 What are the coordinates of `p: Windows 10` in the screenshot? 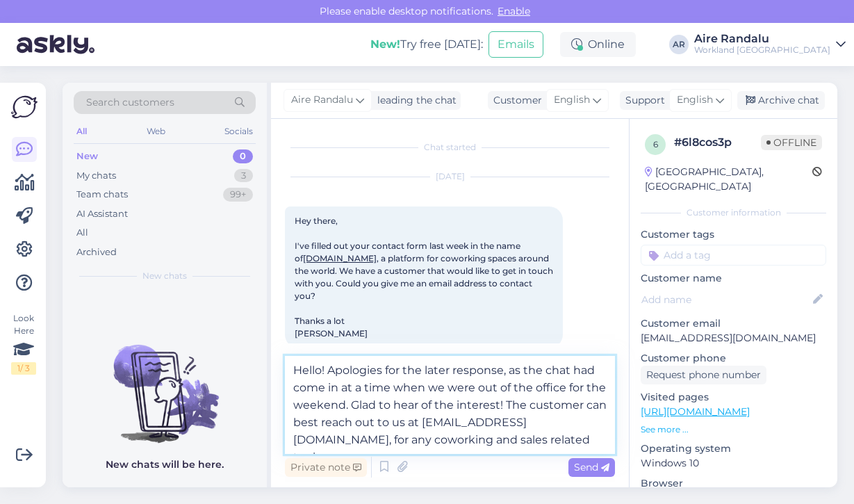 It's located at (733, 463).